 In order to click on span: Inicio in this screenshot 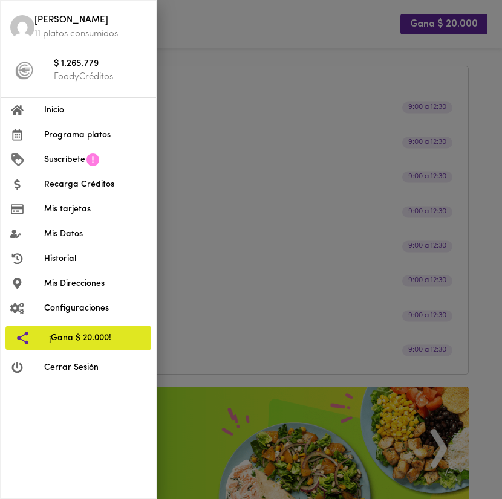, I will do `click(95, 110)`.